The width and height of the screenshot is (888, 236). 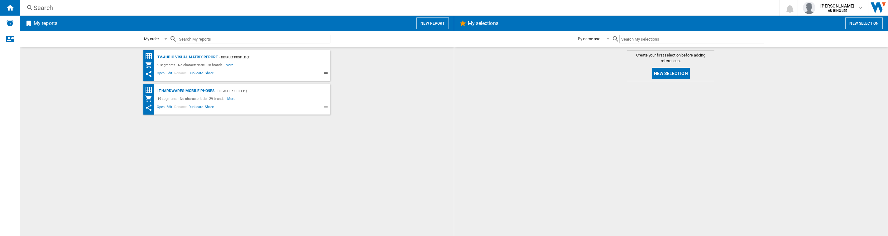 I want to click on input: Search My reports, so click(x=254, y=39).